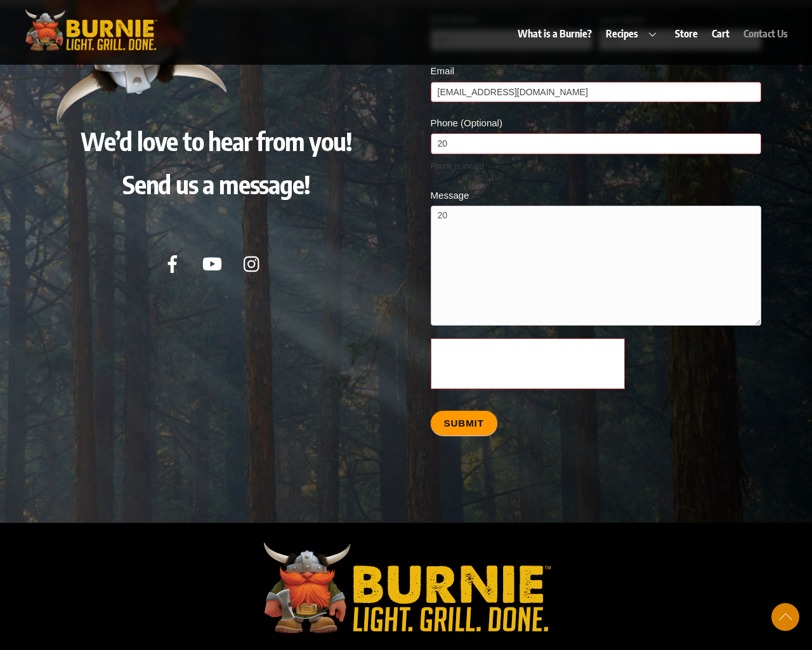 The image size is (812, 650). I want to click on label: Email, so click(595, 72).